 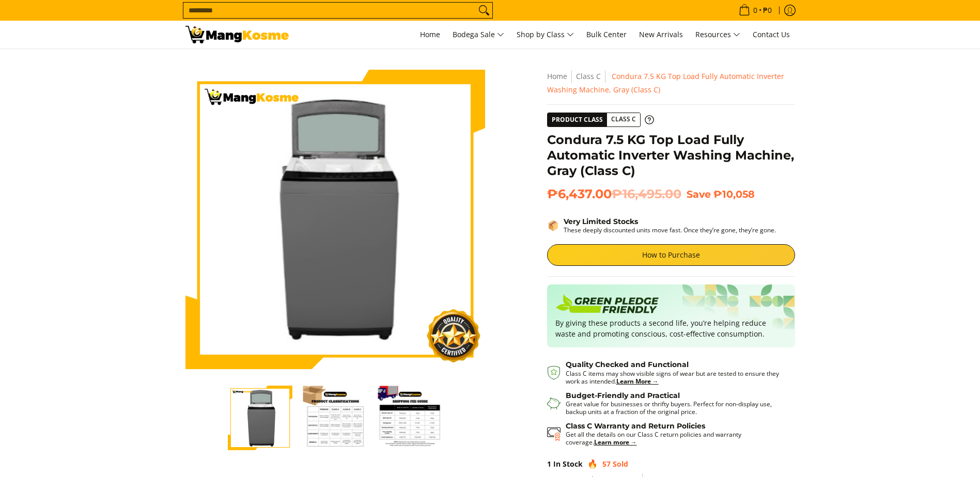 I want to click on h1: Condura 7.5 KG Top Load Fully Automatic Inverter Washing Machine, Gray (Class C), so click(x=671, y=156).